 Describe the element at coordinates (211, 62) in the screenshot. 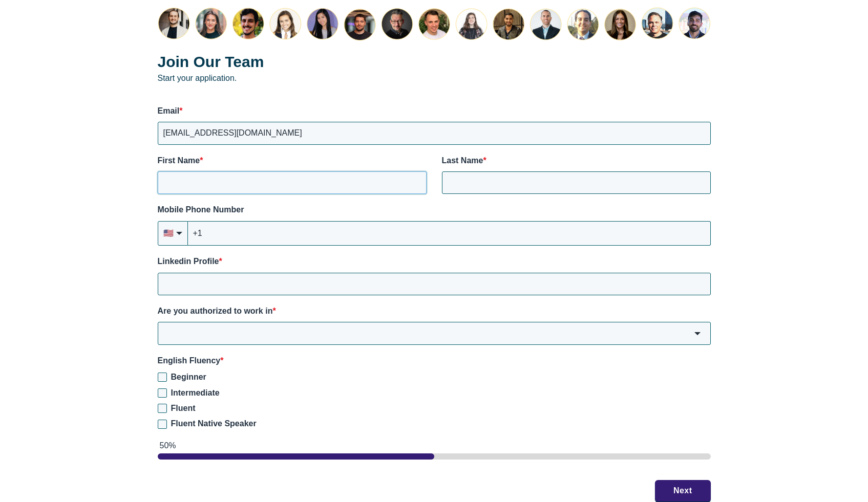

I see `strong: Join Our Team` at that location.